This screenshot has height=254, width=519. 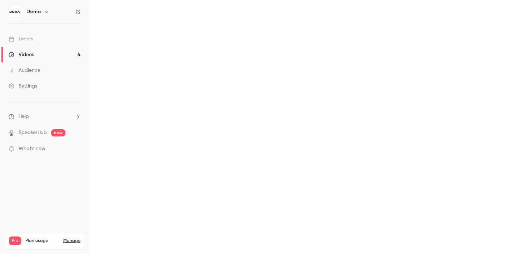 What do you see at coordinates (58, 133) in the screenshot?
I see `span: new` at bounding box center [58, 133].